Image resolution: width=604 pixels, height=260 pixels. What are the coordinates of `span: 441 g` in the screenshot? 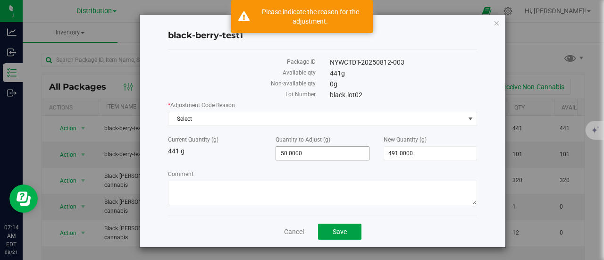 It's located at (176, 151).